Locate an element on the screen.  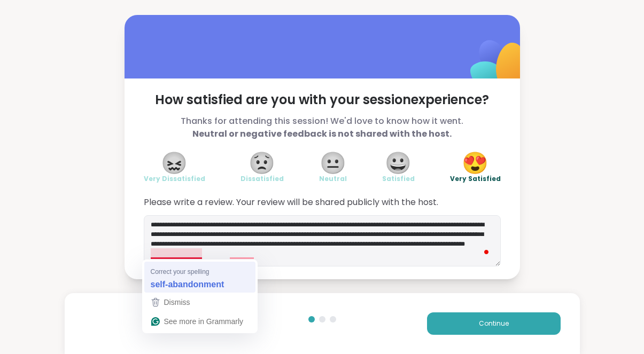
span: Very Satisfied is located at coordinates (475, 179).